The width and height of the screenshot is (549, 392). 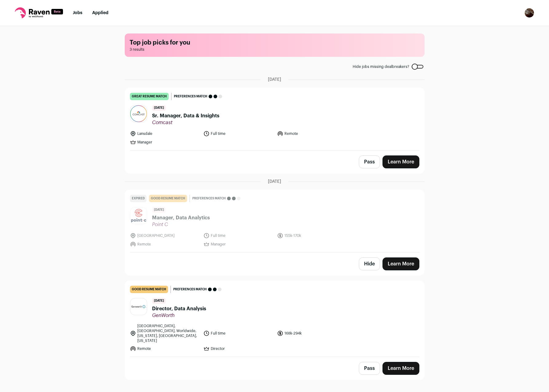 What do you see at coordinates (139, 114) in the screenshot?
I see `img: 2b6aeab970b3189099869cc1ddbd97e67b7c05e38648a67bb7757ac982c53954.jpg` at bounding box center [139, 114].